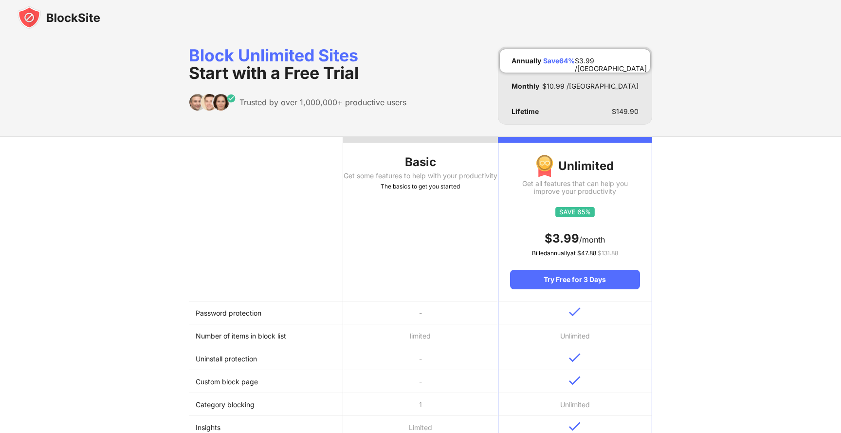 The width and height of the screenshot is (841, 433). I want to click on div: Monthly, so click(525, 86).